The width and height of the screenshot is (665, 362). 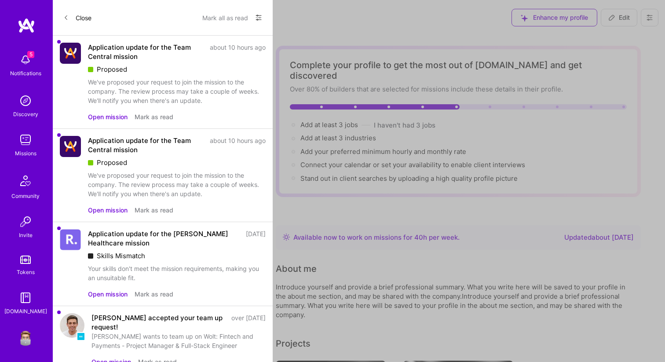 I want to click on img: Company logo, so click(x=81, y=337).